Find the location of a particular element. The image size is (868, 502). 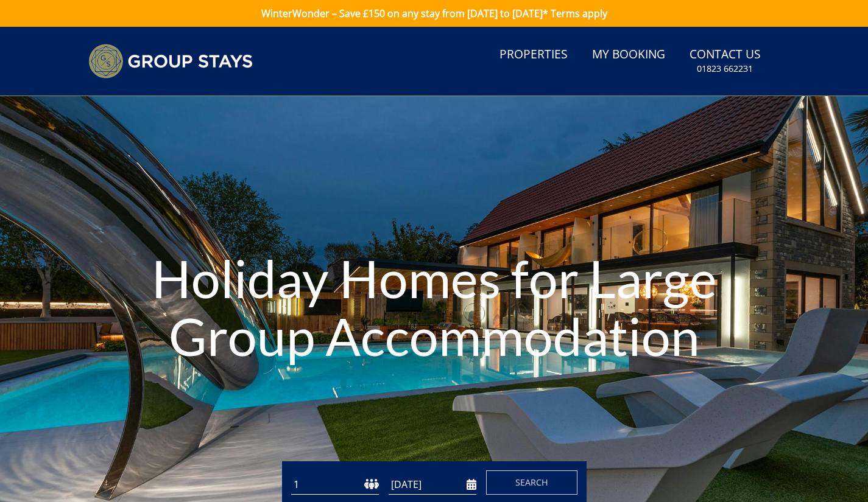

img: Group Stays is located at coordinates (171, 61).